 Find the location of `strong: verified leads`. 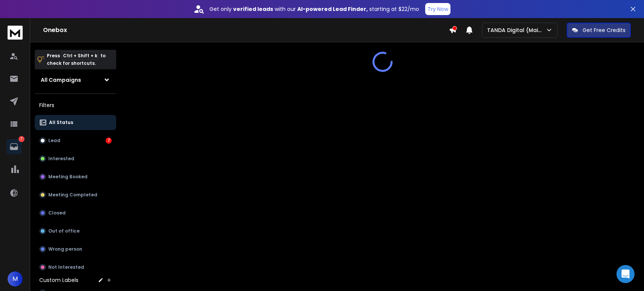

strong: verified leads is located at coordinates (253, 9).